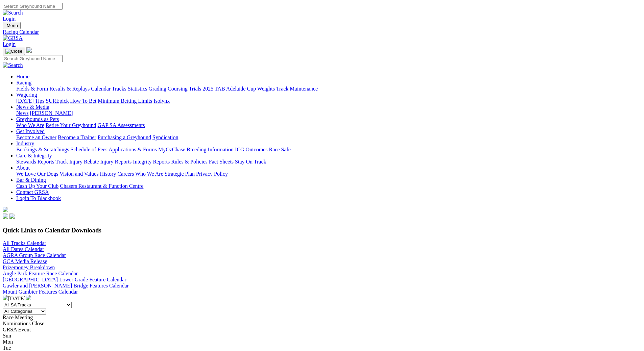 The image size is (644, 351). Describe the element at coordinates (280, 149) in the screenshot. I see `a: Race Safe` at that location.